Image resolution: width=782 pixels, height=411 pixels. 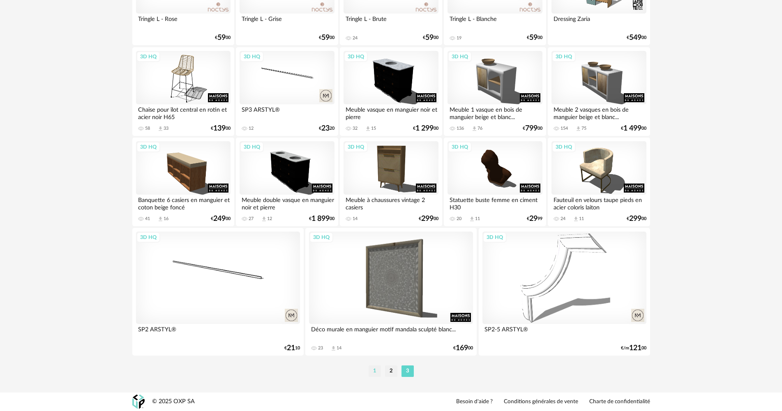 I want to click on div: Meuble 1 vasque en bois de manguier beige et blanc..., so click(x=495, y=113).